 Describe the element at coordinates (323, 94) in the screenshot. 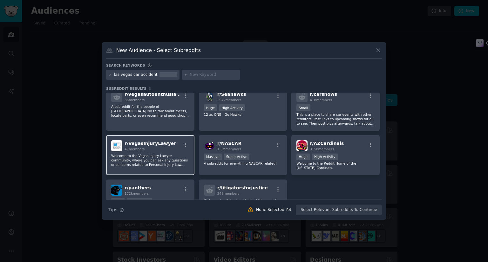

I see `span: r/ carshows` at that location.